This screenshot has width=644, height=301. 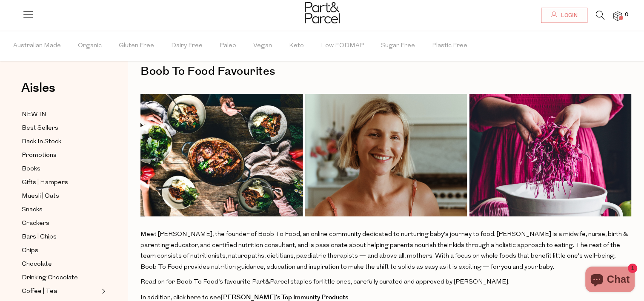 What do you see at coordinates (449, 46) in the screenshot?
I see `span: Plastic Free` at bounding box center [449, 46].